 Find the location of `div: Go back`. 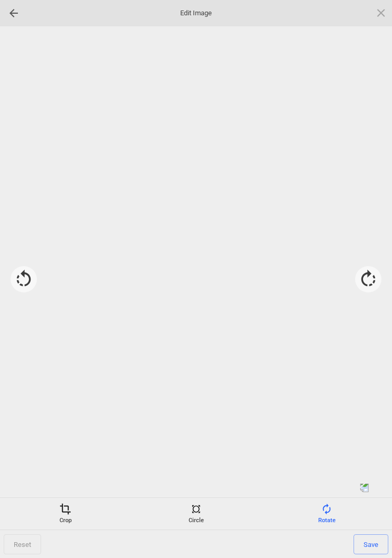

div: Go back is located at coordinates (14, 13).